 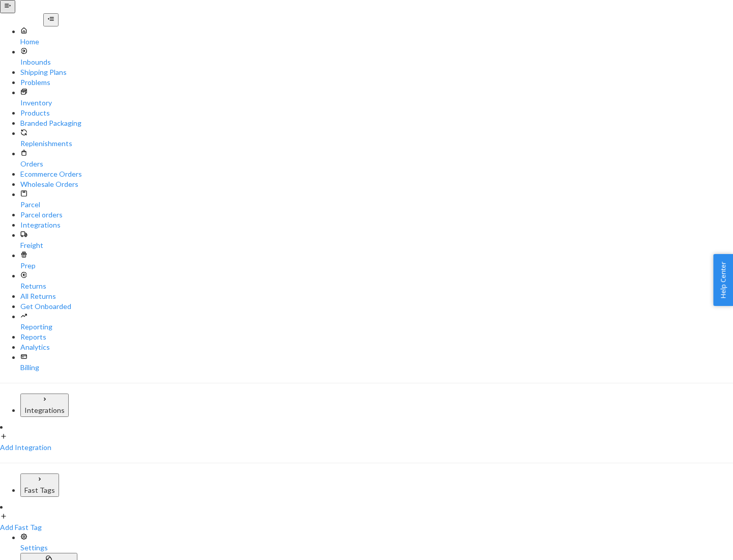 What do you see at coordinates (377, 225) in the screenshot?
I see `a: Integrations` at bounding box center [377, 225].